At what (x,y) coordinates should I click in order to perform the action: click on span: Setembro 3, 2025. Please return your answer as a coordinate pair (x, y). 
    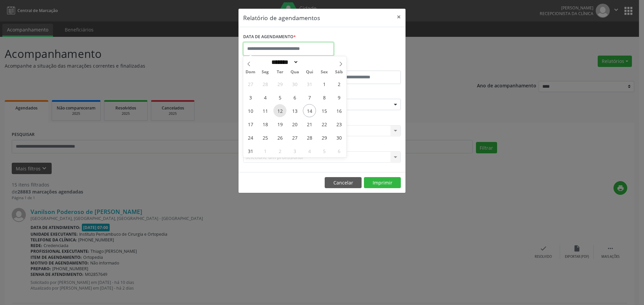
    Looking at the image, I should click on (294, 150).